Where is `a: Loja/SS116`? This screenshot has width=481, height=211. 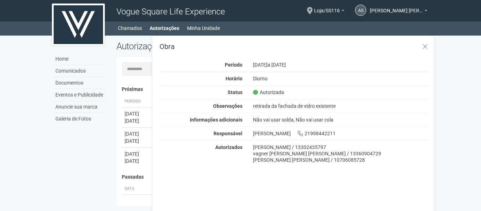 a: Loja/SS116 is located at coordinates (329, 12).